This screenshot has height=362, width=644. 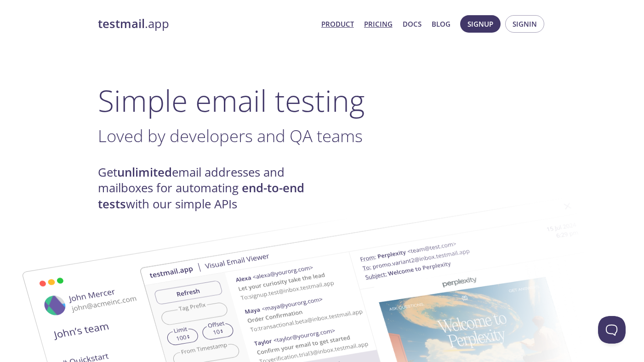 What do you see at coordinates (144, 172) in the screenshot?
I see `strong: unlimited` at bounding box center [144, 172].